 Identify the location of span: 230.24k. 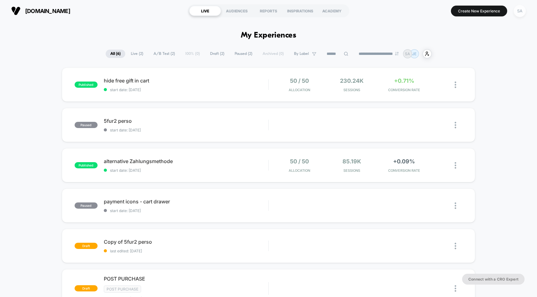
(351, 81).